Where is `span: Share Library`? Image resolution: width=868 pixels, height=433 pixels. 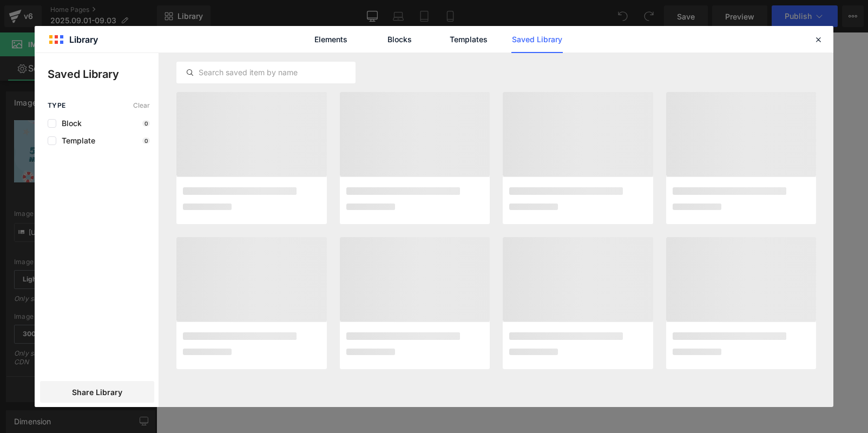 span: Share Library is located at coordinates (97, 392).